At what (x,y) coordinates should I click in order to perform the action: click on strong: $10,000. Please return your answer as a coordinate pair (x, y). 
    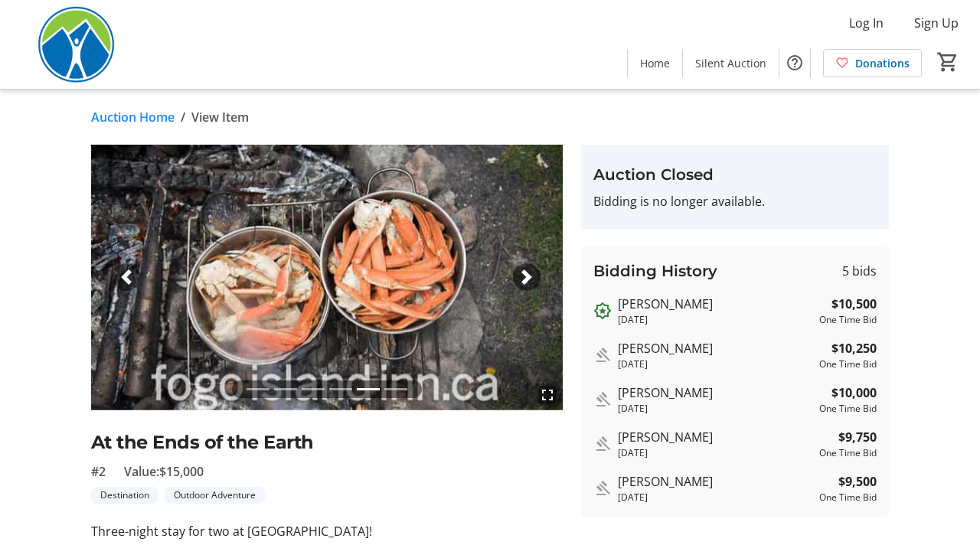
    Looking at the image, I should click on (854, 393).